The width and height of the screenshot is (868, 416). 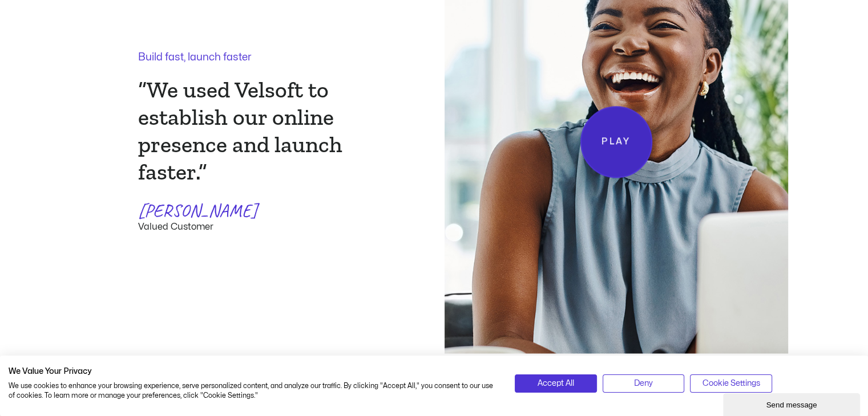 What do you see at coordinates (731, 384) in the screenshot?
I see `button: Adjust cookie preferences` at bounding box center [731, 384].